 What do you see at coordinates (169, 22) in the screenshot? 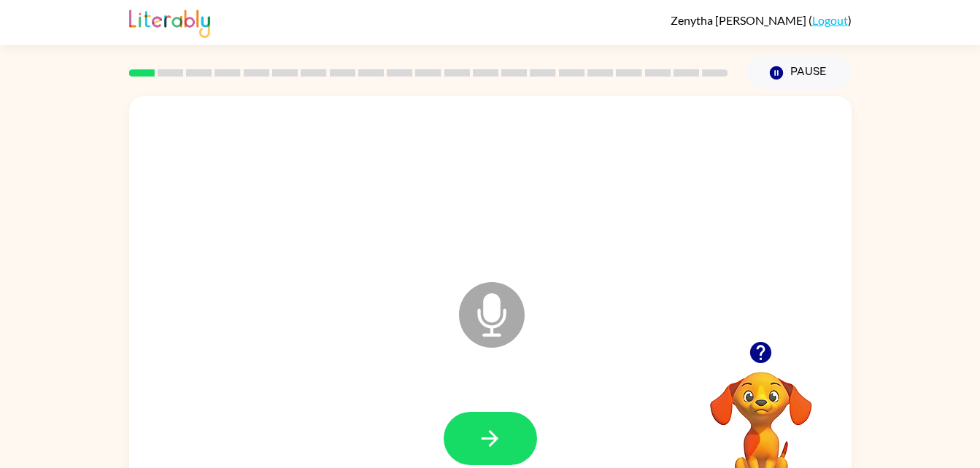
I see `img: Literably` at bounding box center [169, 22].